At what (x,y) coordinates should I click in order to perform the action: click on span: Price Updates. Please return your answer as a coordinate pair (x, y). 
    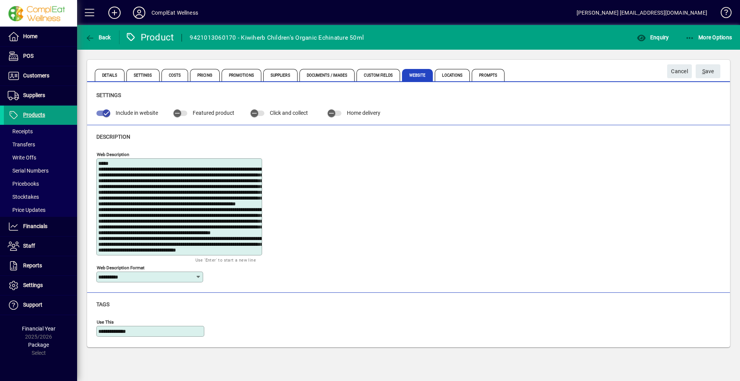
    Looking at the image, I should click on (27, 210).